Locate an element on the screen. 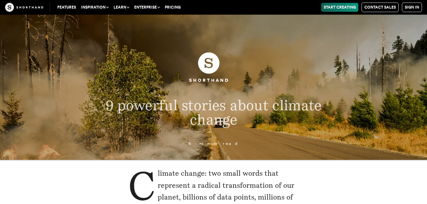 The image size is (427, 204). button: Learn is located at coordinates (121, 7).